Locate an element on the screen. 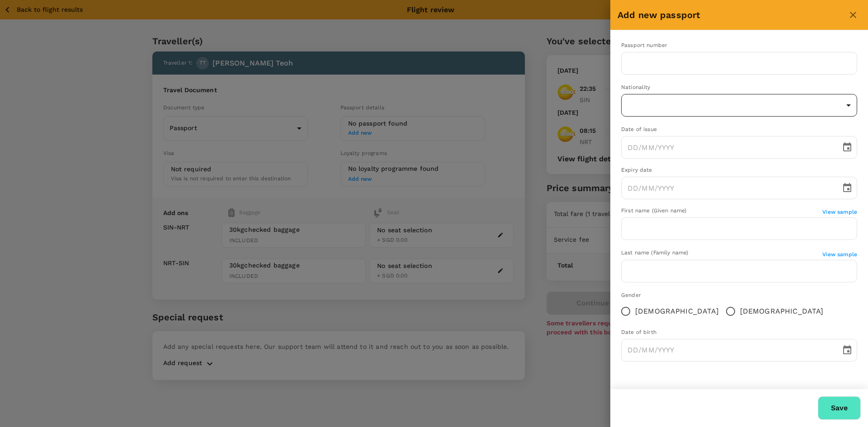 The image size is (868, 427). div: Date of issue is located at coordinates (739, 130).